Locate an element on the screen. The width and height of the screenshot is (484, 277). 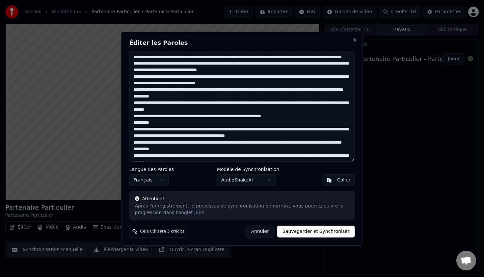
label: Modèle de Synchronisation is located at coordinates (248, 169).